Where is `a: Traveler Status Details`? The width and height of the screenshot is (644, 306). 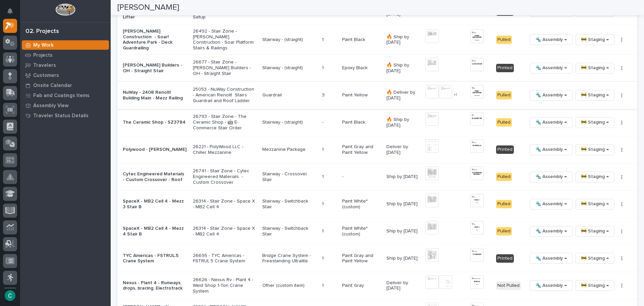 a: Traveler Status Details is located at coordinates (65, 116).